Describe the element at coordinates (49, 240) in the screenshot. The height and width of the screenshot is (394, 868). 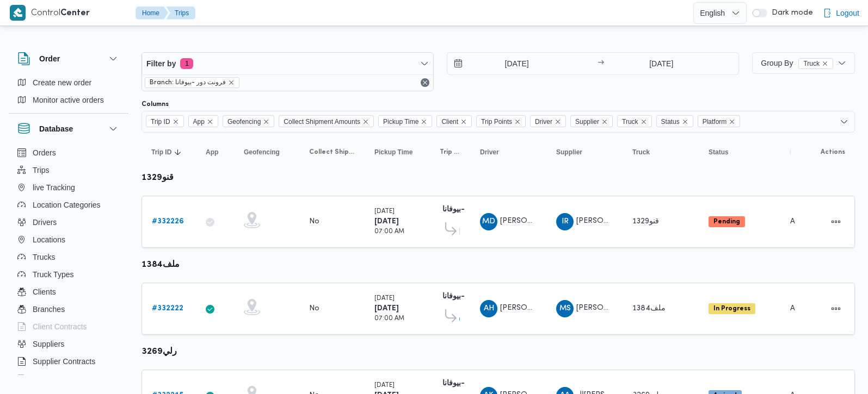
I see `span: Locations` at that location.